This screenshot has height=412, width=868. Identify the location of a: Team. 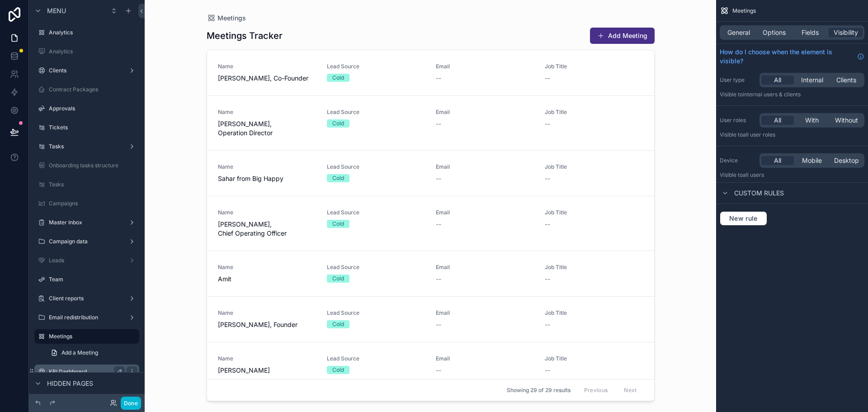
(87, 280).